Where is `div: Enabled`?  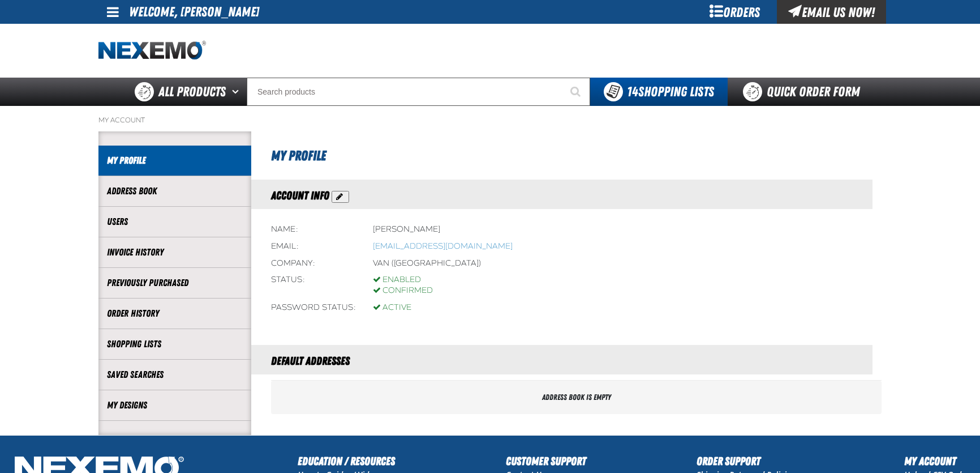 div: Enabled is located at coordinates (403, 280).